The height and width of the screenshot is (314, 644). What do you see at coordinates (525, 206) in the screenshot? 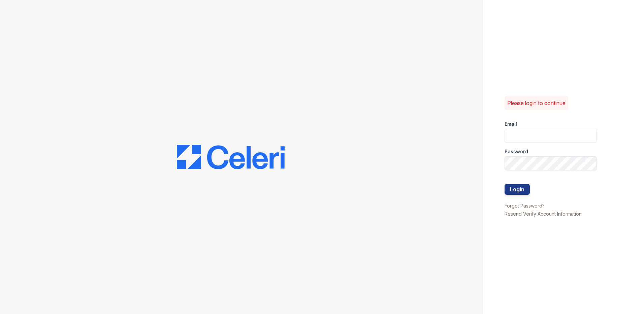
I see `a: Forgot Password?` at bounding box center [525, 206].